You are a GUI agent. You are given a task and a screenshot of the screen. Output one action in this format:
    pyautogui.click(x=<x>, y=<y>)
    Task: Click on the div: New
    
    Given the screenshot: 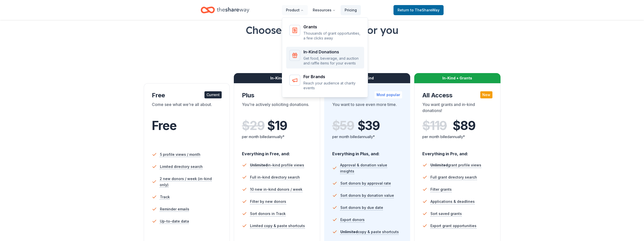 What is the action you would take?
    pyautogui.click(x=486, y=95)
    